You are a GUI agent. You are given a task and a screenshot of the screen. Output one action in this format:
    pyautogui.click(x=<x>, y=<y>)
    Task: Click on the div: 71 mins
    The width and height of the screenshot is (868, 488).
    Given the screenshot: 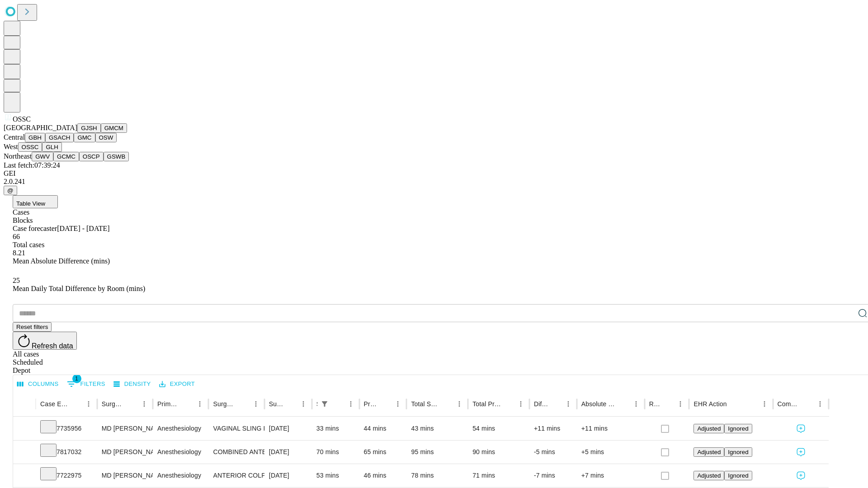 What is the action you would take?
    pyautogui.click(x=499, y=475)
    